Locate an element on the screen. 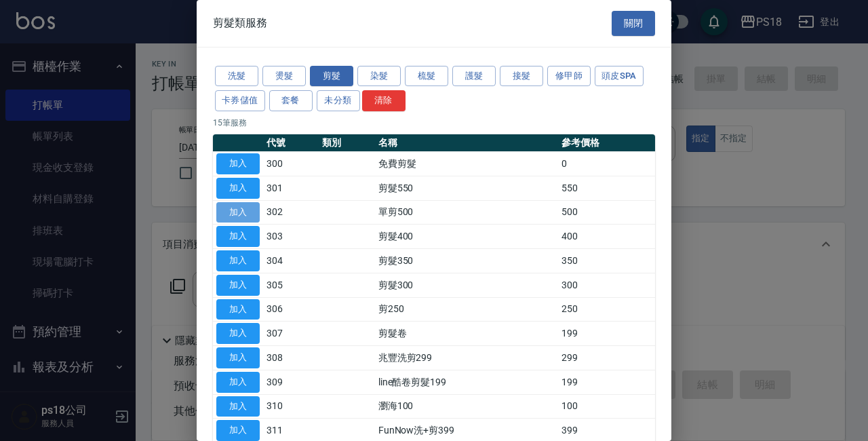 The image size is (868, 441). button: 接髮 is located at coordinates (521, 76).